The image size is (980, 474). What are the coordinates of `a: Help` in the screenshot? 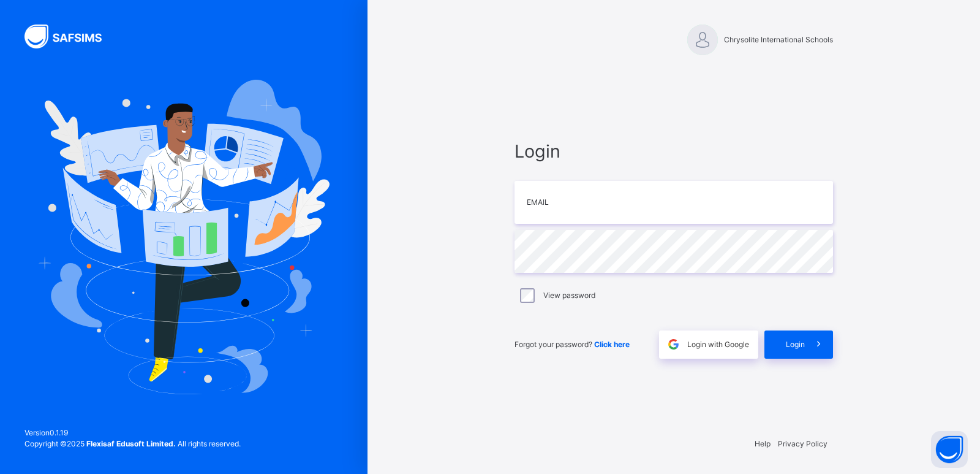 It's located at (762, 443).